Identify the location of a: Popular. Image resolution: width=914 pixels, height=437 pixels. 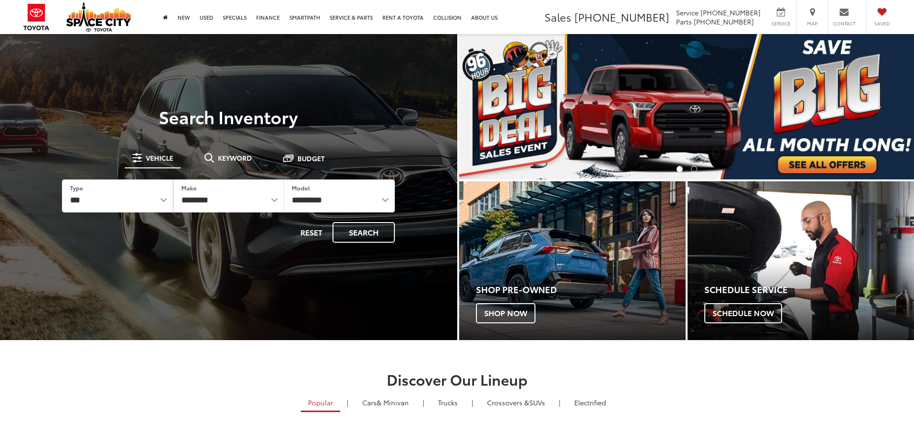
(321, 403).